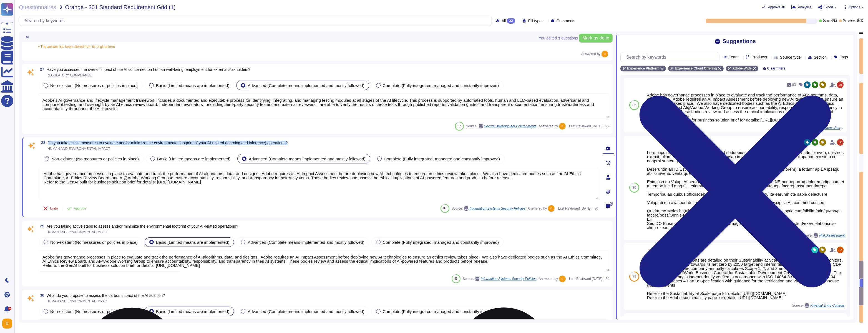 This screenshot has height=333, width=868. Describe the element at coordinates (774, 7) in the screenshot. I see `button: Approve all` at that location.